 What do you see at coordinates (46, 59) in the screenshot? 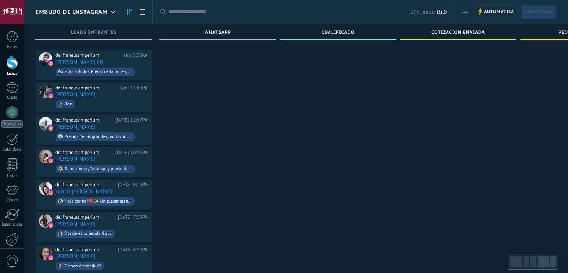
I see `div: Bautista LB` at bounding box center [46, 59].